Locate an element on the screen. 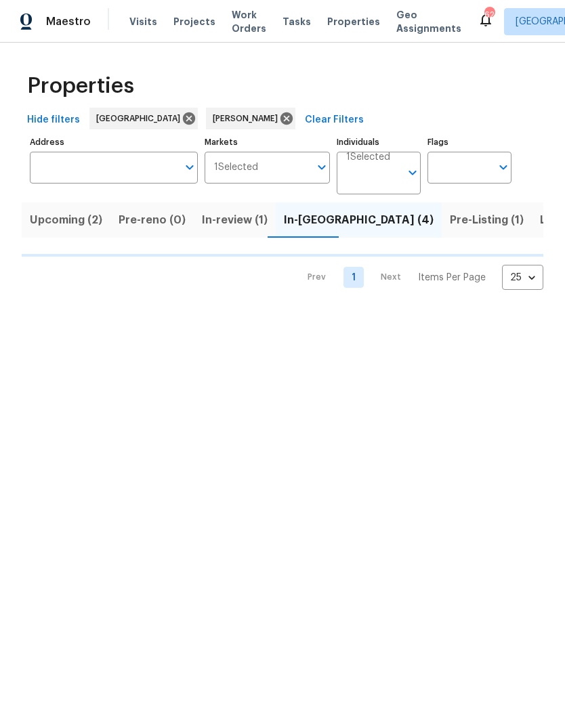  span: Clear Filters is located at coordinates (334, 120).